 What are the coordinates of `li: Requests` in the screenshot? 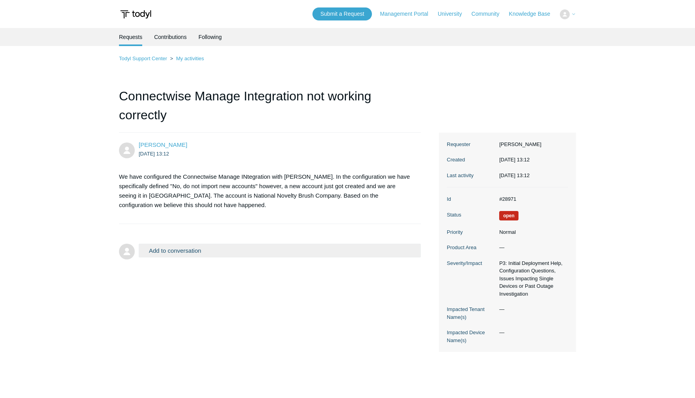 It's located at (130, 37).